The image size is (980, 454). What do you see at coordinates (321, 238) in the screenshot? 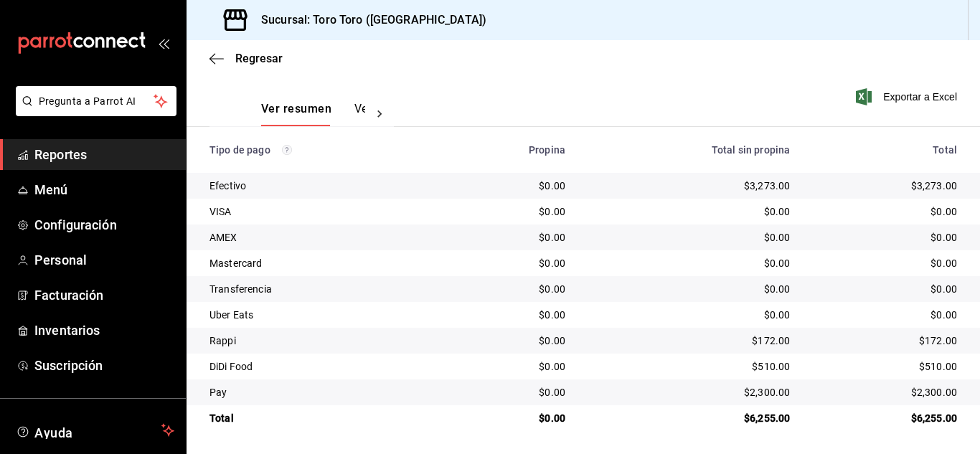
I see `div: AMEX` at bounding box center [321, 238].